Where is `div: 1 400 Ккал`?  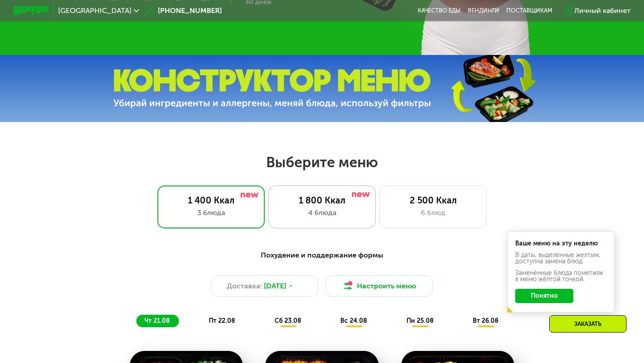 div: 1 400 Ккал is located at coordinates (211, 200).